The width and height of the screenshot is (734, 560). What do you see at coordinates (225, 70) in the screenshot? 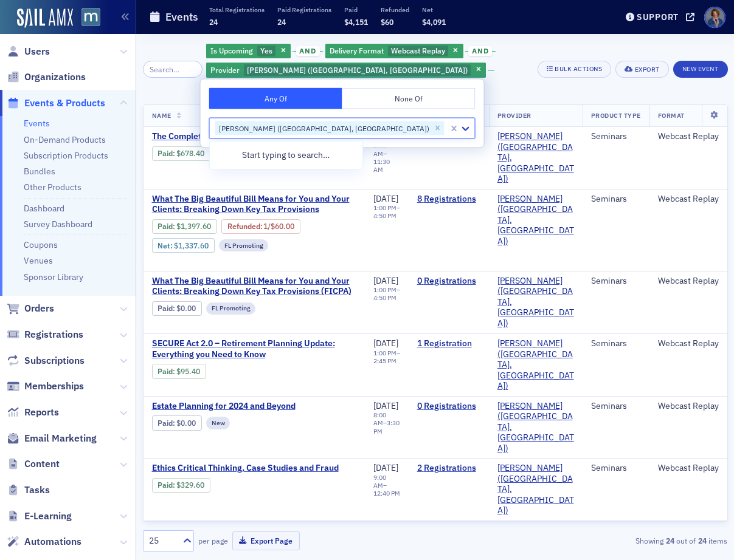
I see `span: Provider` at bounding box center [225, 70].